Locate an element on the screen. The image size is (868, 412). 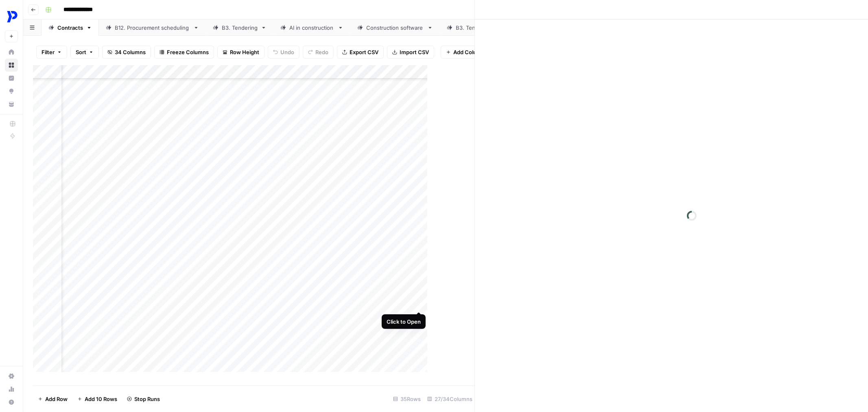
a: Opportunities is located at coordinates (12, 91).